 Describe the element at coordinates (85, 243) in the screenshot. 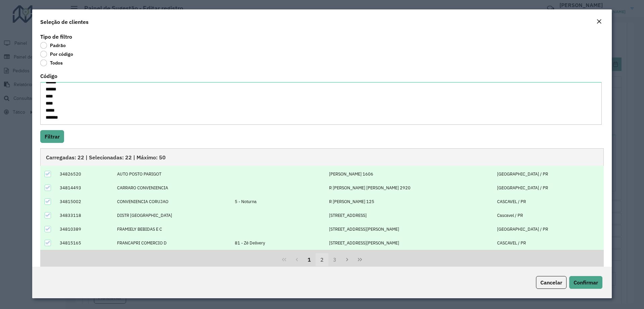

I see `td: 34815165` at that location.